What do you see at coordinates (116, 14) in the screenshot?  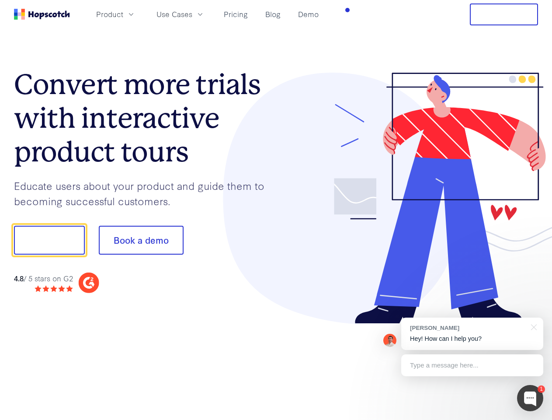 I see `button: Product` at bounding box center [116, 14].